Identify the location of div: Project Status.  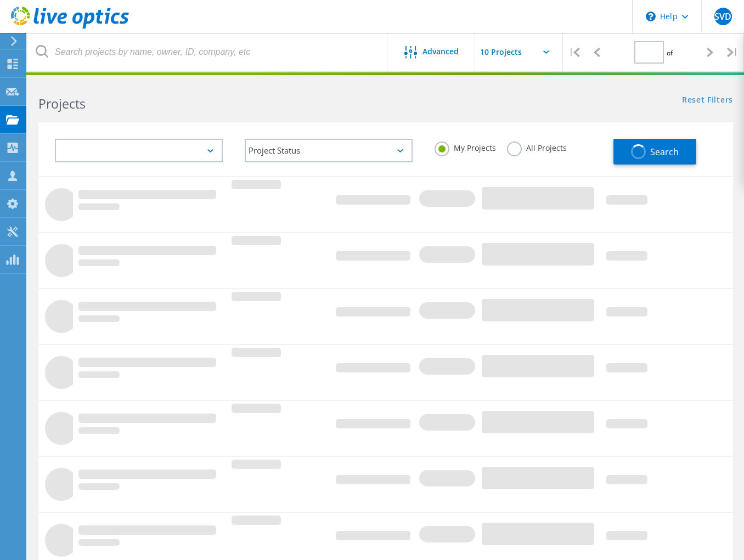
(329, 150).